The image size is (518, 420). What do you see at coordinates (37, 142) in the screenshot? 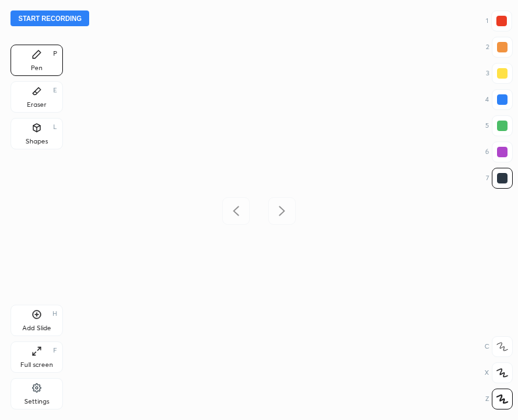
I see `div: Shapes` at bounding box center [37, 142].